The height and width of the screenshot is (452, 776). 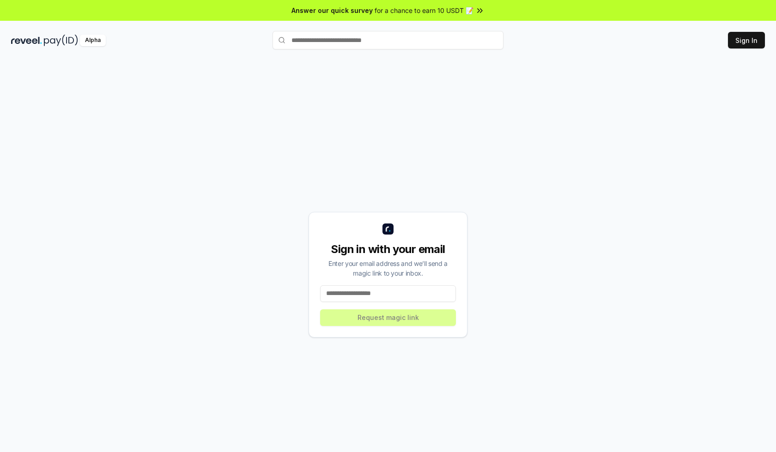 What do you see at coordinates (61, 40) in the screenshot?
I see `img: pay_id` at bounding box center [61, 40].